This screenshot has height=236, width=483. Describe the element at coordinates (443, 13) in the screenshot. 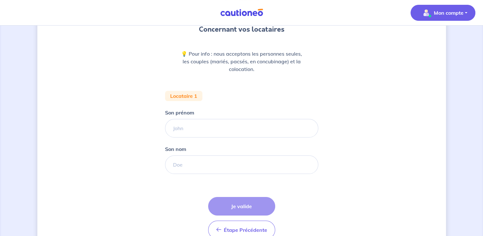

I see `button: illu_account_valid_menu.svgMon compte` at that location.